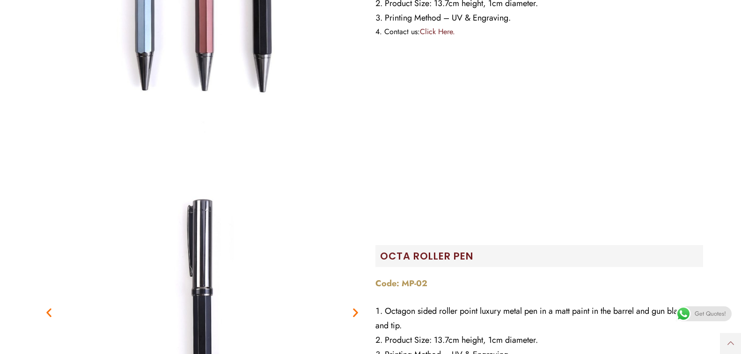  I want to click on div: Next slide, so click(355, 313).